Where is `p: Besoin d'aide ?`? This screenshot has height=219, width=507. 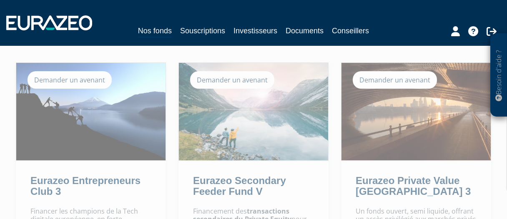
p: Besoin d'aide ? is located at coordinates (498, 75).